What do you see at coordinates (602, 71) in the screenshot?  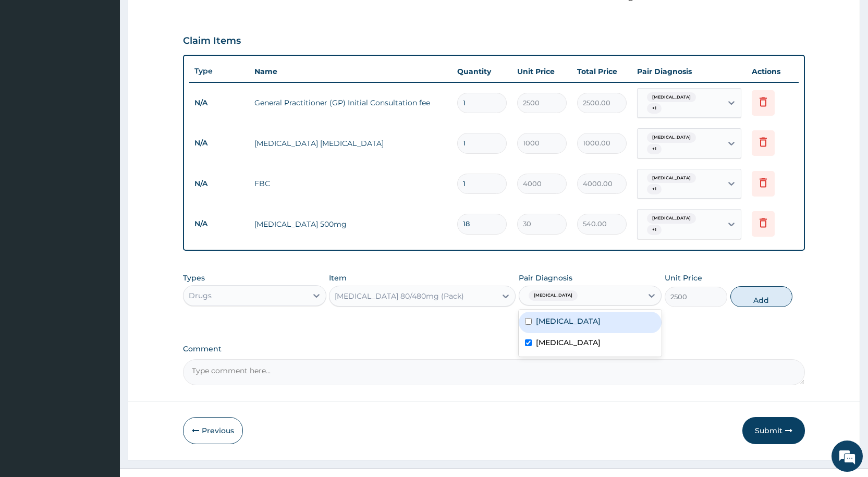 I see `th: Total Price` at bounding box center [602, 71].